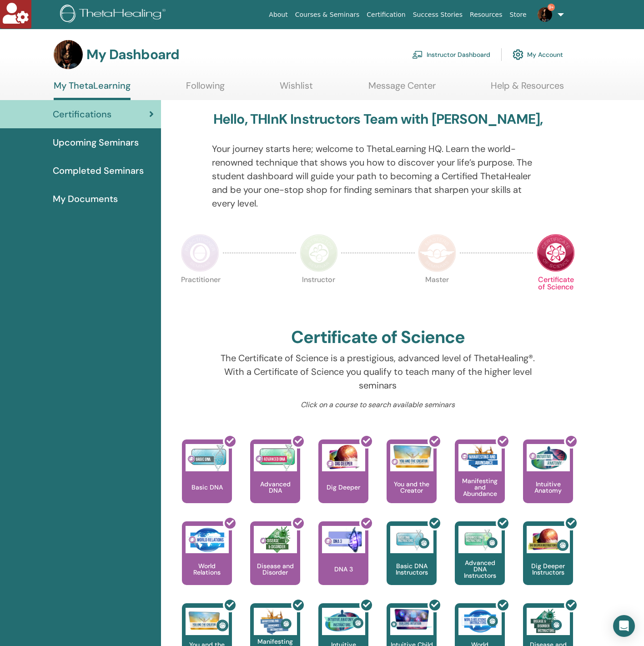 The image size is (644, 646). Describe the element at coordinates (275, 458) in the screenshot. I see `img: Advanced DNA` at that location.